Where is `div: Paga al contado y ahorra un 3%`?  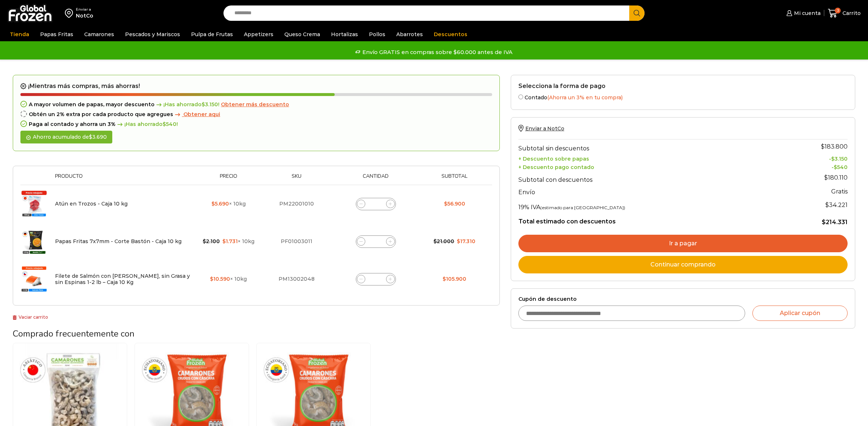 div: Paga al contado y ahorra un 3% is located at coordinates (256, 124).